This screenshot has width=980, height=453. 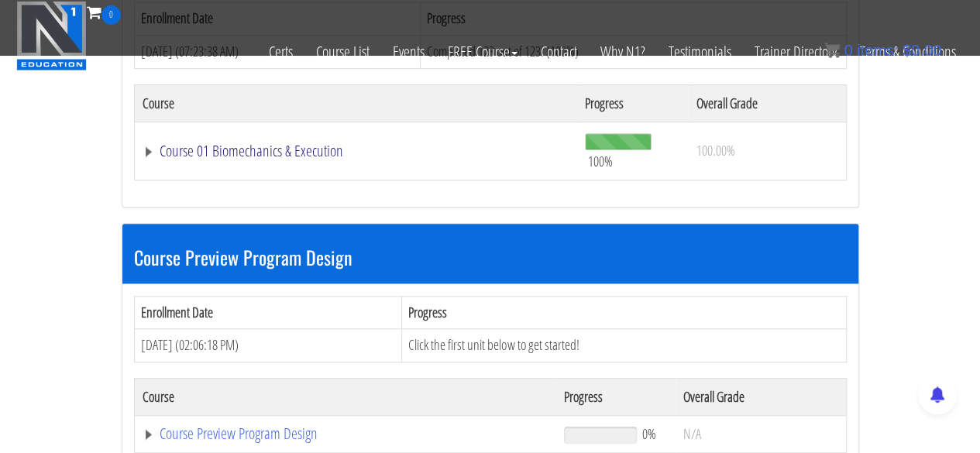 What do you see at coordinates (280, 52) in the screenshot?
I see `a: Certs` at bounding box center [280, 52].